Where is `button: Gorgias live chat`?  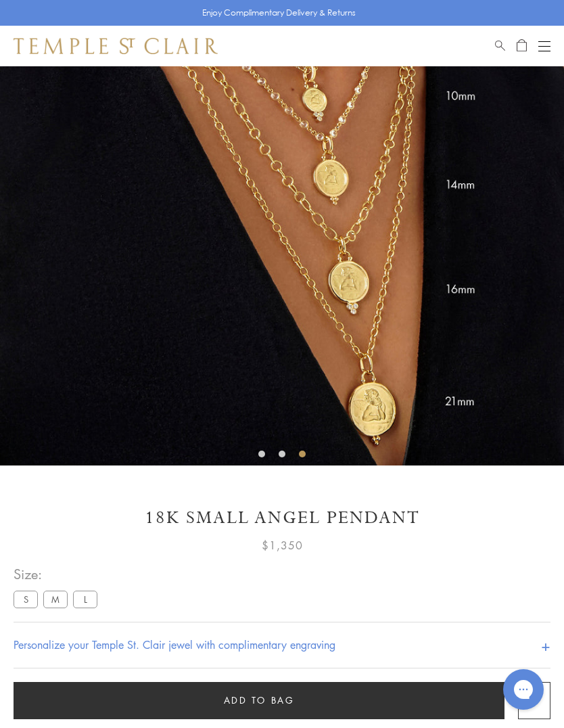
button: Gorgias live chat is located at coordinates (27, 25).